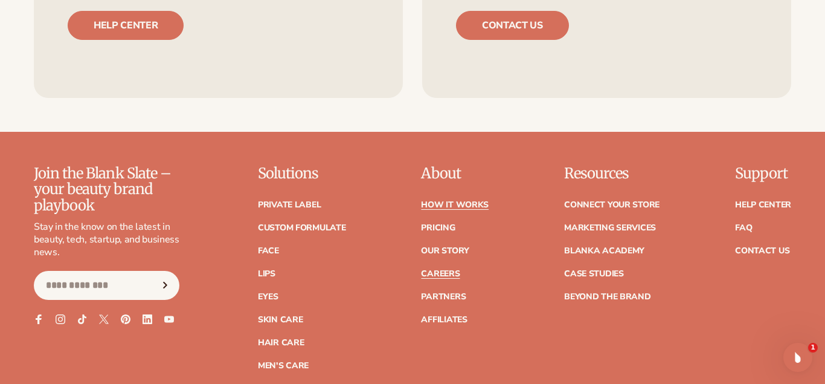 The width and height of the screenshot is (825, 384). Describe the element at coordinates (438, 228) in the screenshot. I see `a: Pricing` at that location.